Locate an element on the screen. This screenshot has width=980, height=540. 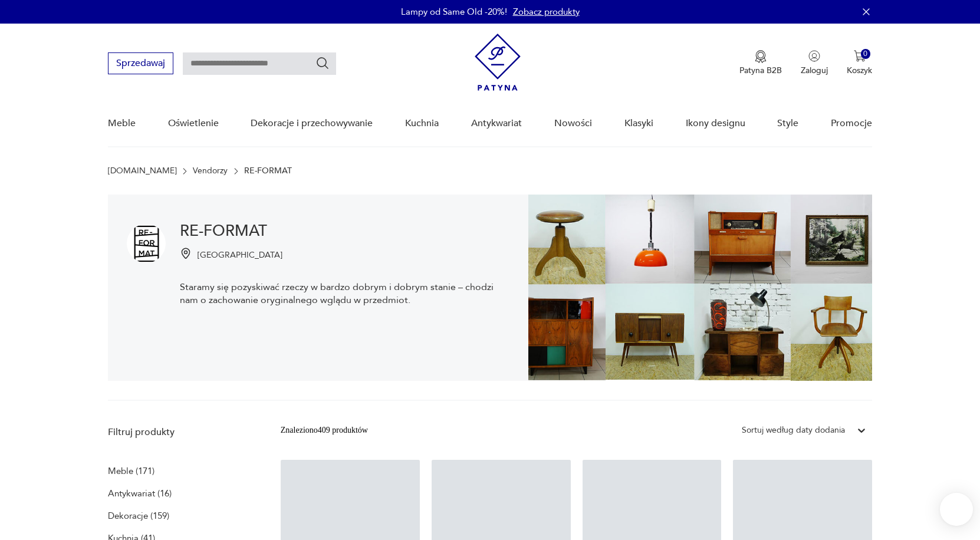
a: Vendorzy is located at coordinates (210, 171).